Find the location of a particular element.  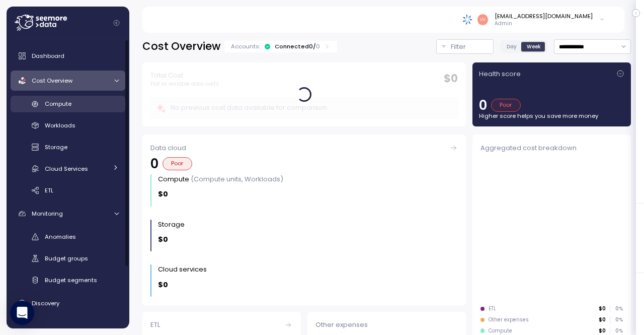

div: Data cloud is located at coordinates (304, 148).